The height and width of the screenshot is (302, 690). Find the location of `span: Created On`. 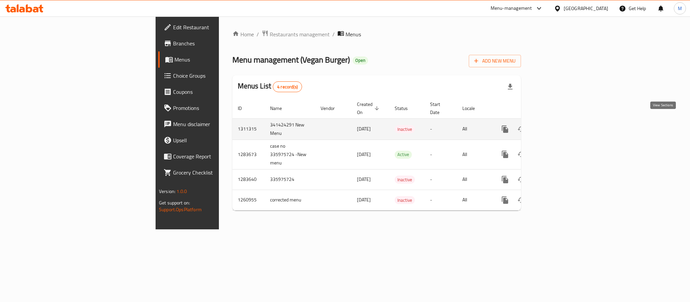

span: Created On is located at coordinates (369, 108).